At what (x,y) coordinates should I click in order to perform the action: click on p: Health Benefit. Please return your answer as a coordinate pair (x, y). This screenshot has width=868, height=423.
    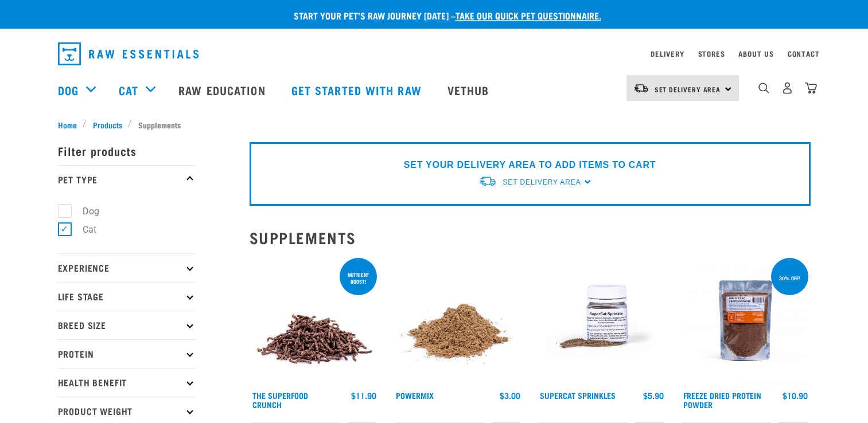
    Looking at the image, I should click on (127, 382).